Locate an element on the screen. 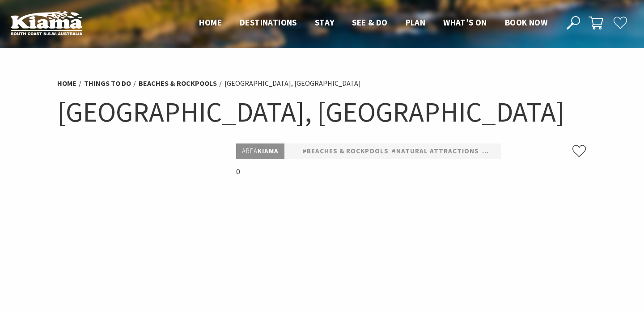 The width and height of the screenshot is (644, 312). span: Home is located at coordinates (210, 23).